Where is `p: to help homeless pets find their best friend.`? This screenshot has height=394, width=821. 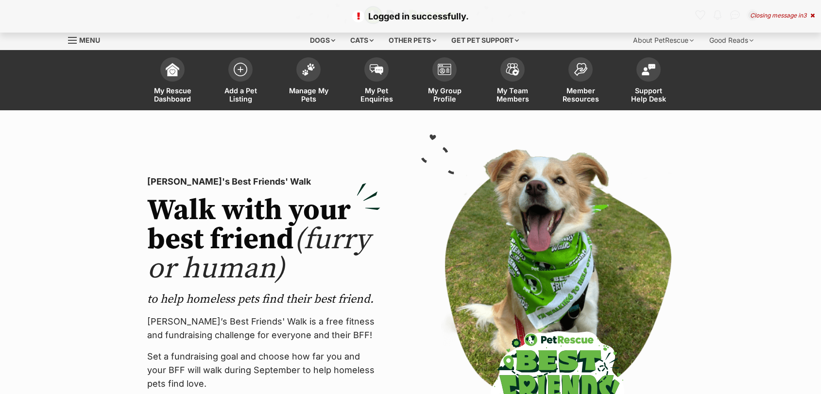 p: to help homeless pets find their best friend. is located at coordinates (264, 299).